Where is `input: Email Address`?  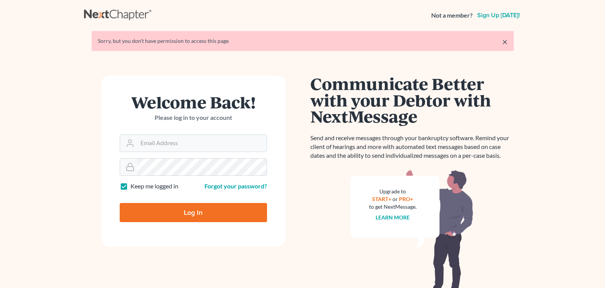
input: Email Address is located at coordinates (202, 143).